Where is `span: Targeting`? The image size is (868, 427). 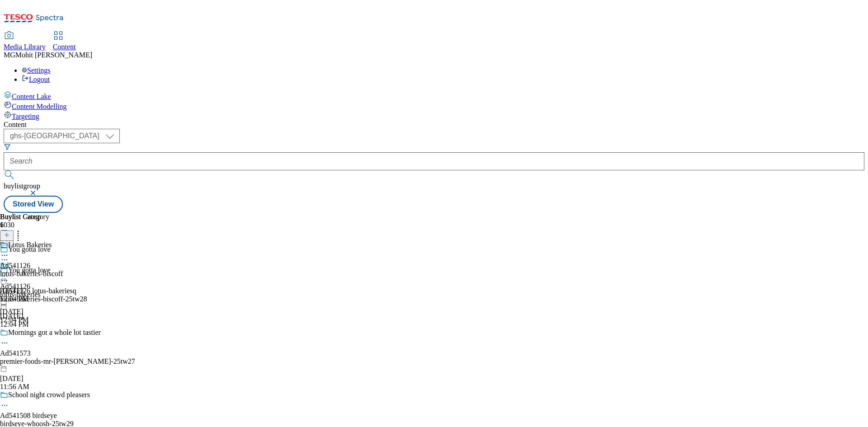 span: Targeting is located at coordinates (25, 116).